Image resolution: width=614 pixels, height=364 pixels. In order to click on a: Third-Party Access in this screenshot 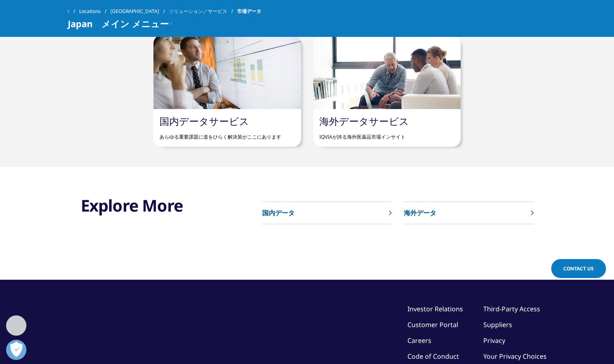, I will do `click(512, 309)`.